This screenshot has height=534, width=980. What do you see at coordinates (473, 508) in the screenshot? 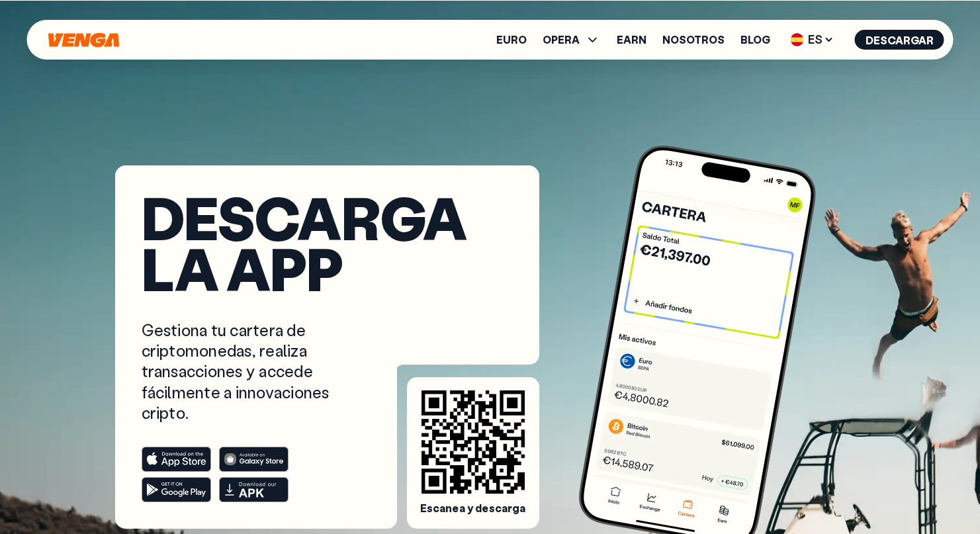
I see `span: Escanea y descarga` at bounding box center [473, 508].